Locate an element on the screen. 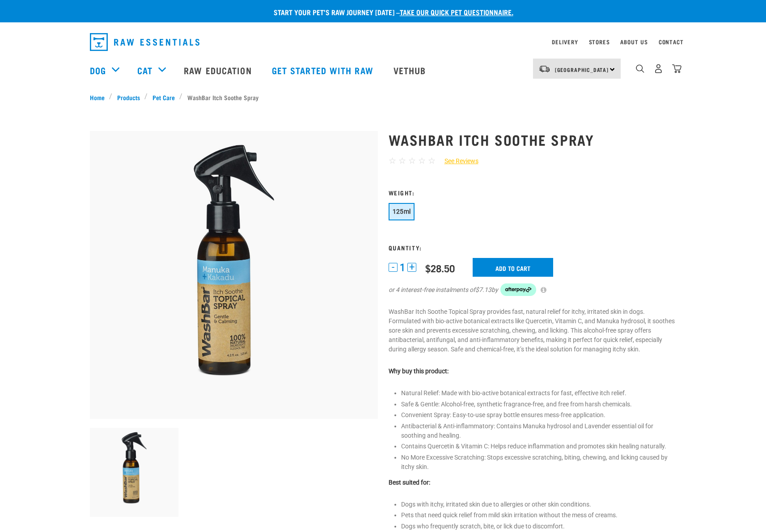  a: Pet Care is located at coordinates (163, 97).